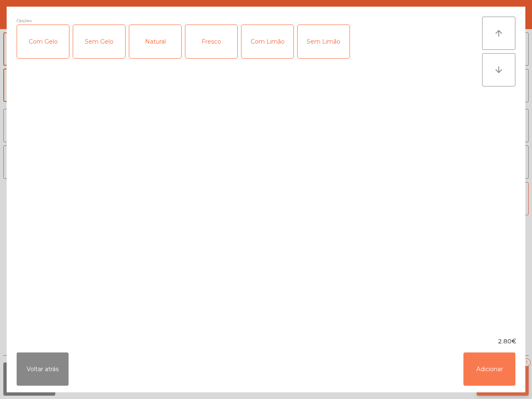  What do you see at coordinates (43, 369) in the screenshot?
I see `button: Voltar atrás` at bounding box center [43, 369].